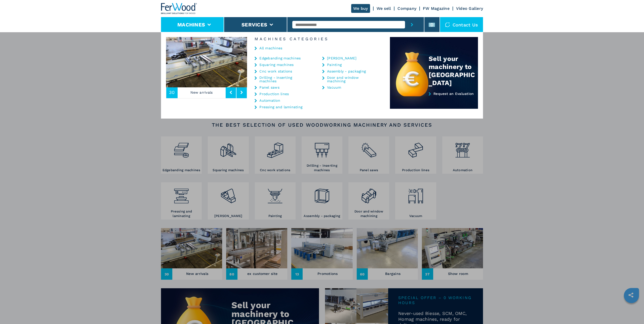  I want to click on div: Contact us, so click(462, 24).